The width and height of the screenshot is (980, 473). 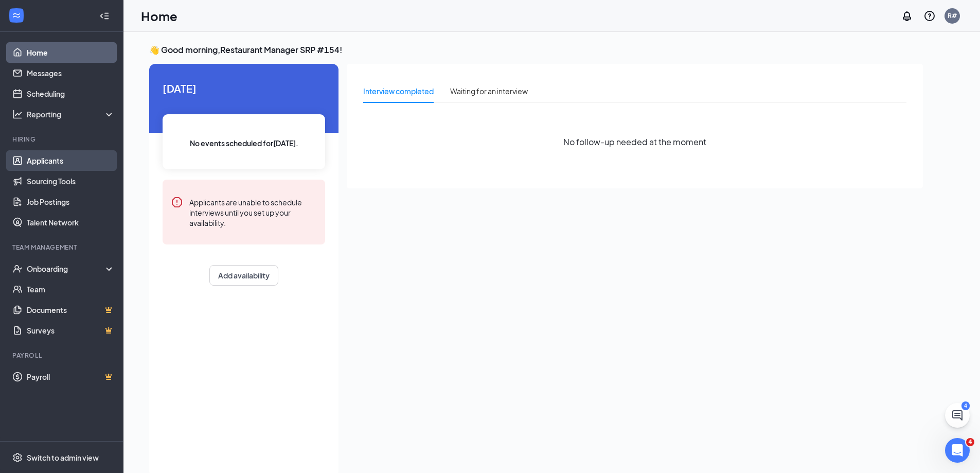 What do you see at coordinates (966, 405) in the screenshot?
I see `div: 4` at bounding box center [966, 405].